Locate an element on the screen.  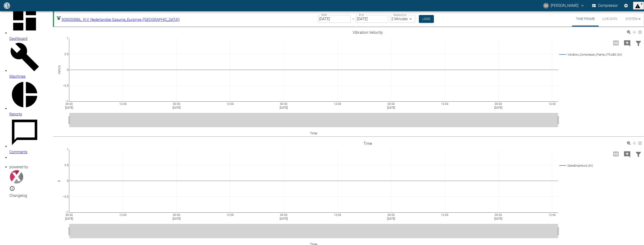
button: Settings is located at coordinates (626, 5).